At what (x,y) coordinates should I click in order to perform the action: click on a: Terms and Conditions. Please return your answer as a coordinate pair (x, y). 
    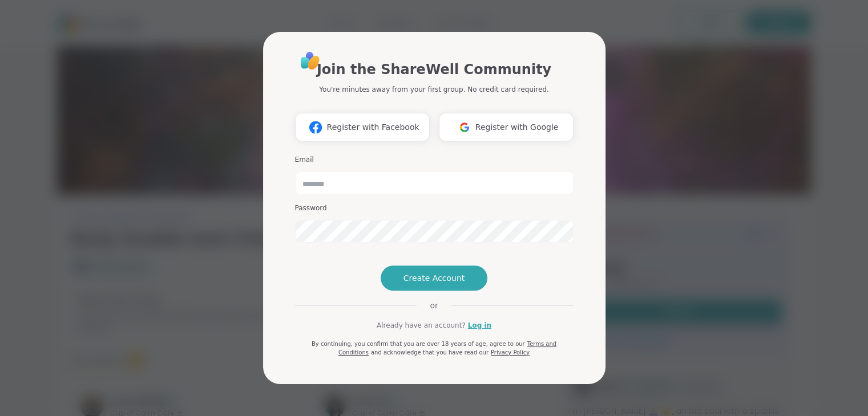
    Looking at the image, I should click on (447, 348).